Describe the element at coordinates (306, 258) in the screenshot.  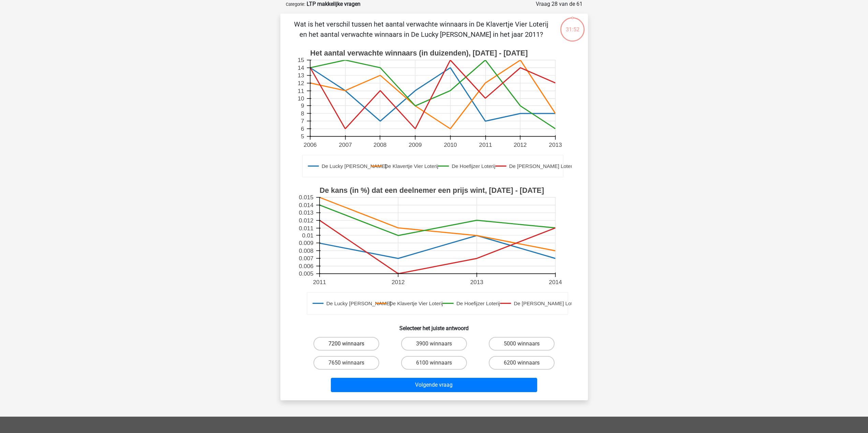
I see `text: 0.007` at that location.